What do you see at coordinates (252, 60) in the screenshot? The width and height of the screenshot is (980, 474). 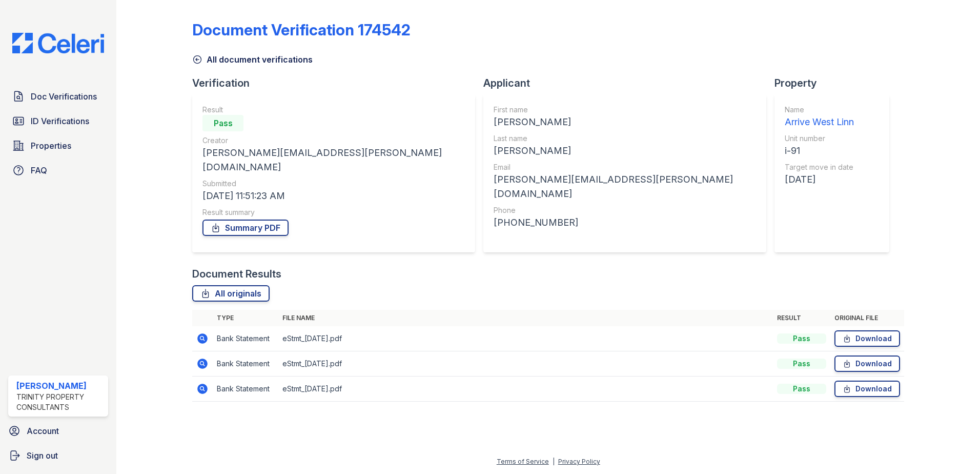 I see `a: All document verifications` at bounding box center [252, 60].